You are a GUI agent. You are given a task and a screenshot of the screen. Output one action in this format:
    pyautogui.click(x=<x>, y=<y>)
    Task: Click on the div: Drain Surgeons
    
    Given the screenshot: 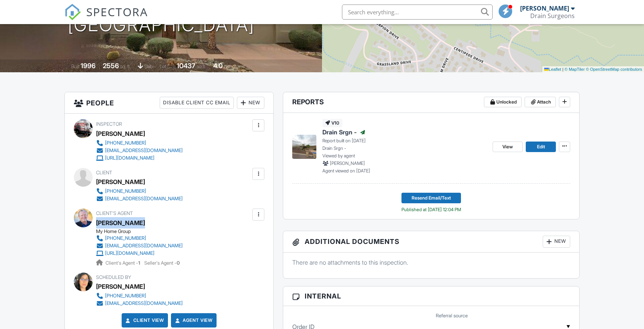 What is the action you would take?
    pyautogui.click(x=552, y=16)
    